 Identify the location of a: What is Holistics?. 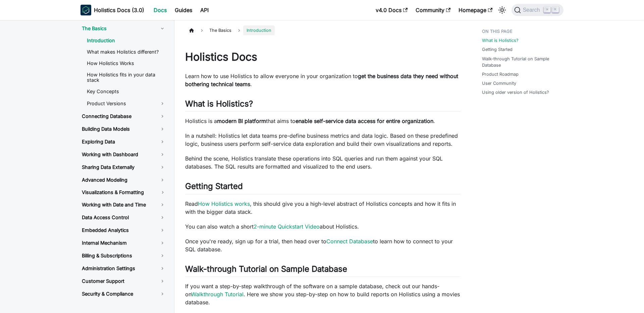
(500, 40).